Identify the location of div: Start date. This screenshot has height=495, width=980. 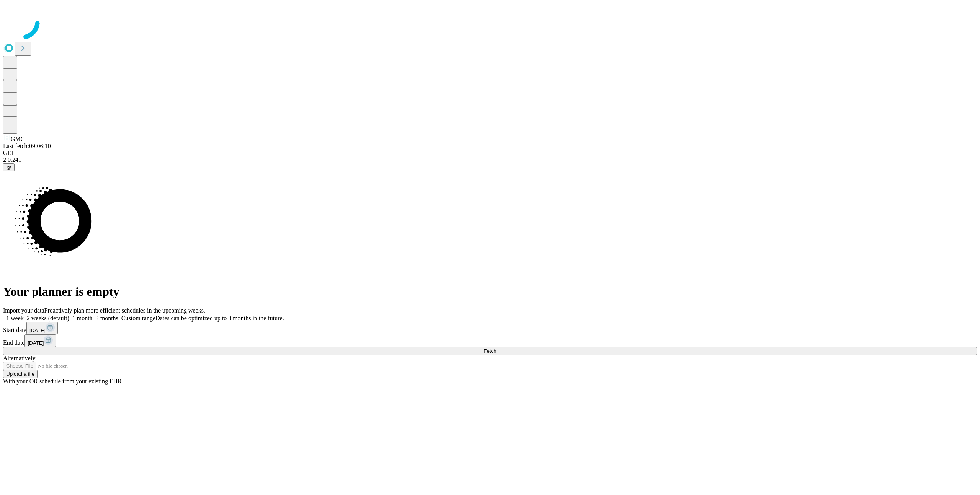
(490, 328).